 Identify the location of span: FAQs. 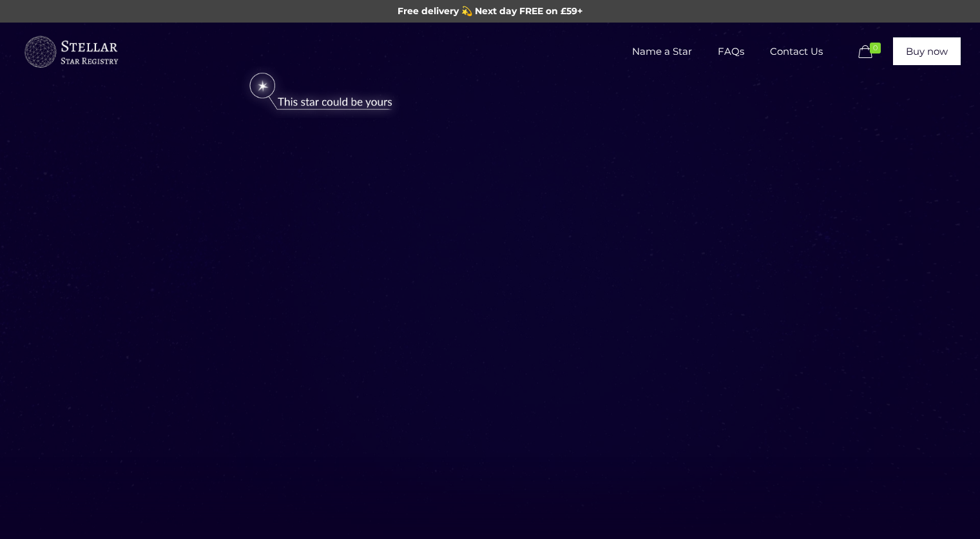
(731, 52).